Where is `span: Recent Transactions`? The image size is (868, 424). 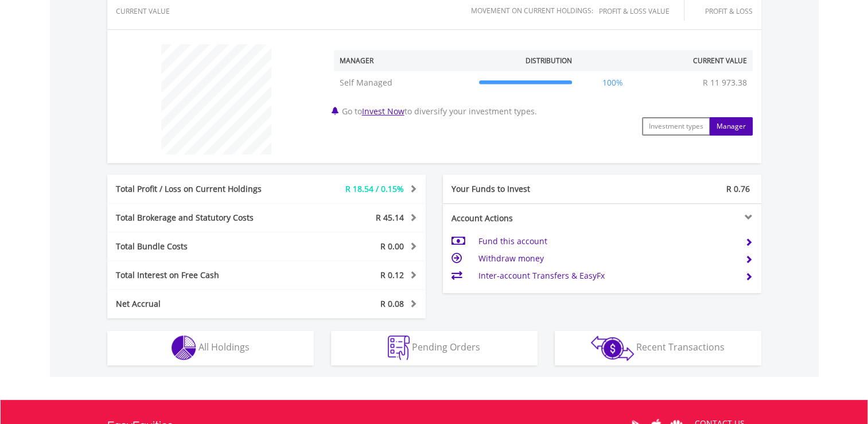
span: Recent Transactions is located at coordinates (680, 347).